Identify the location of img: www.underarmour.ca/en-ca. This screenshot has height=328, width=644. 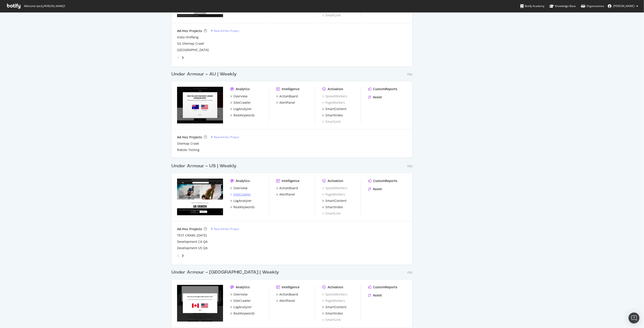
(200, 303).